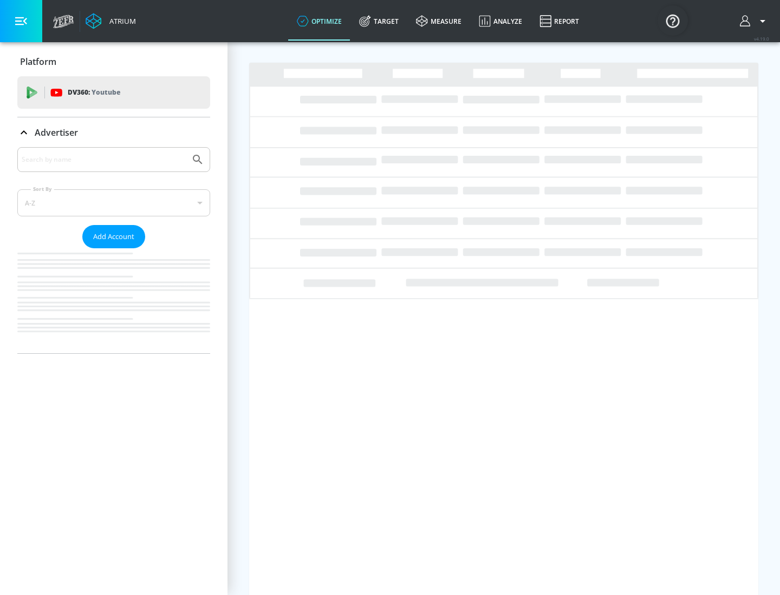 The height and width of the screenshot is (595, 780). Describe the element at coordinates (114, 301) in the screenshot. I see `nav: list of Advertiser` at that location.